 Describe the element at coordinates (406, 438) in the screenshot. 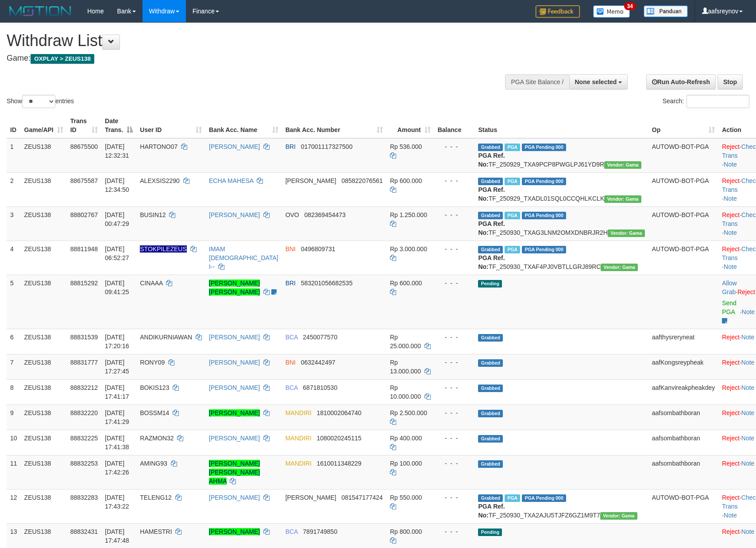

I see `span: Rp 400.000` at that location.